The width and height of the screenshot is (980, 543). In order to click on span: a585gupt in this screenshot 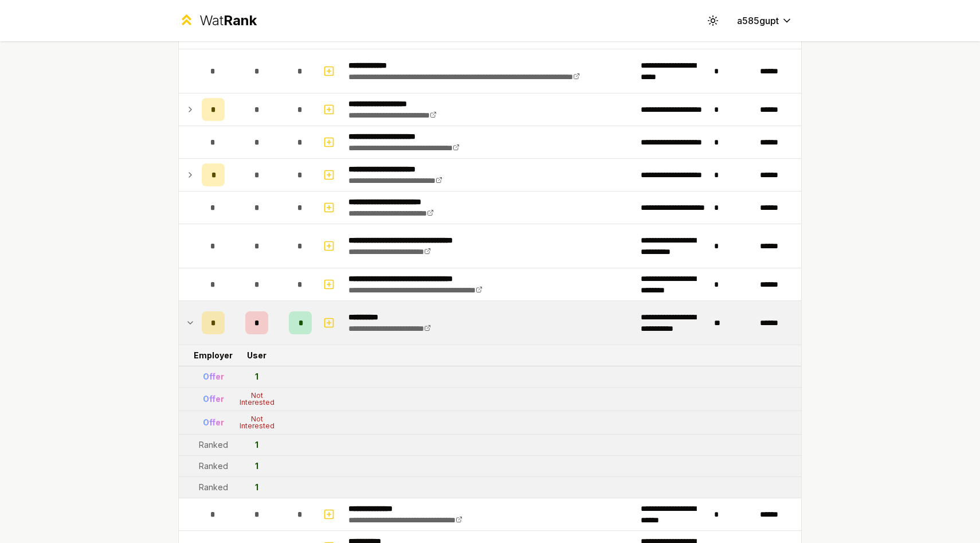, I will do `click(758, 20)`.